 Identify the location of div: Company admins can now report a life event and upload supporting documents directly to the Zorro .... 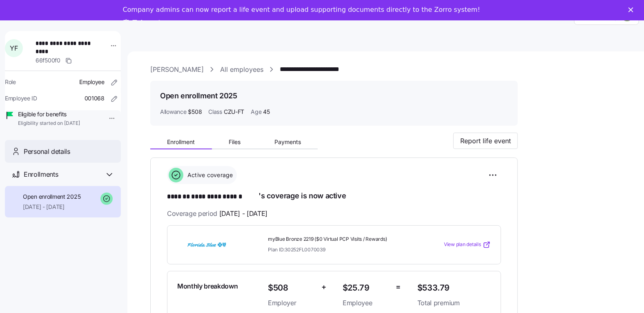
(302, 10).